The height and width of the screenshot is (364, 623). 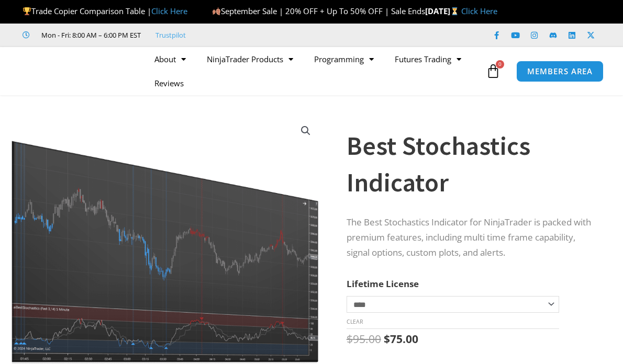 I want to click on span: Mon - Fri: 8:00 AM – 6:00 PM EST, so click(x=90, y=35).